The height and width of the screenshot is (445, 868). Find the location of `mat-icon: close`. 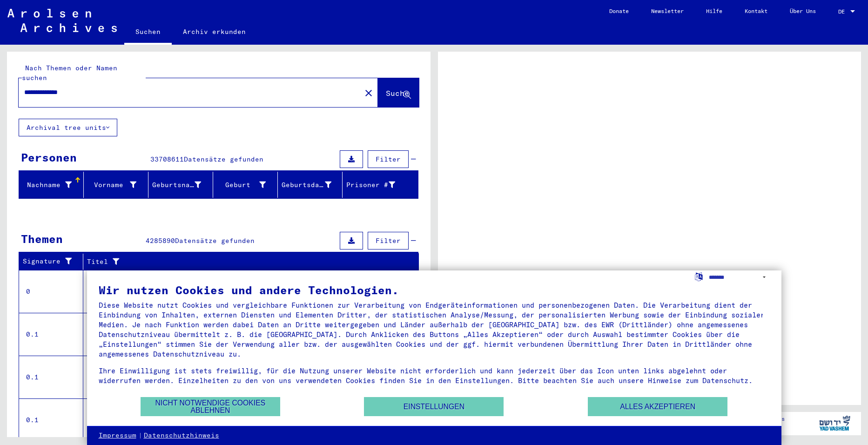

mat-icon: close is located at coordinates (369, 93).